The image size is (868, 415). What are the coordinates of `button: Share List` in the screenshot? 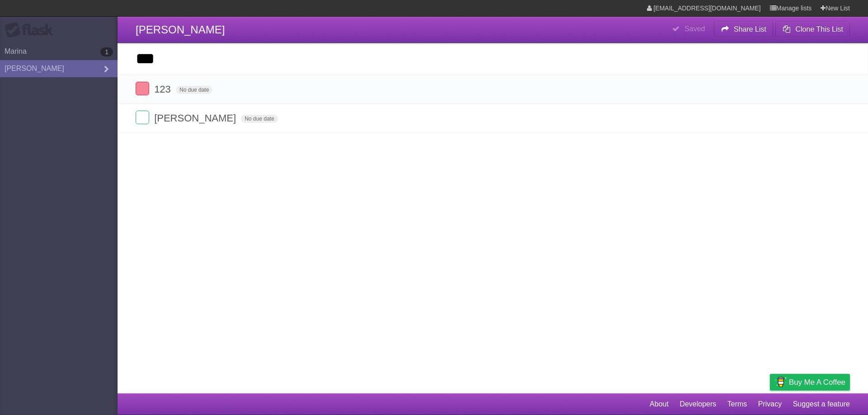 It's located at (744, 29).